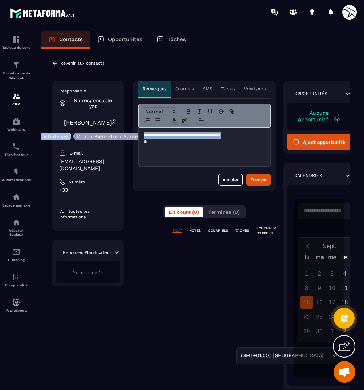 The image size is (364, 390). What do you see at coordinates (320, 116) in the screenshot?
I see `p: Aucune opportunité liée` at bounding box center [320, 116].